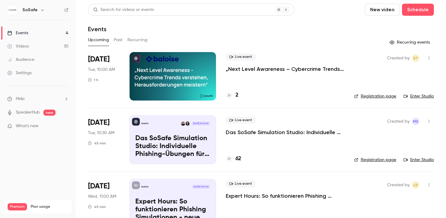  What do you see at coordinates (118, 40) in the screenshot?
I see `button: Past` at bounding box center [118, 40].